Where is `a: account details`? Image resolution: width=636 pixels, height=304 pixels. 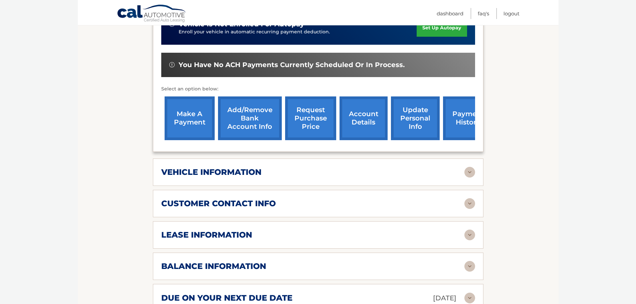
a: account details is located at coordinates (363, 118).